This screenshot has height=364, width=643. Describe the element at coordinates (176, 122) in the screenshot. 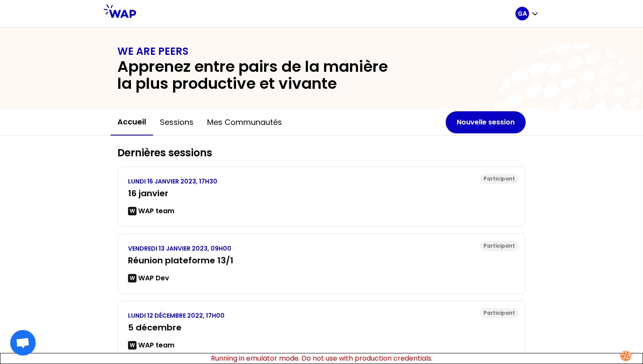

I see `button: Sessions` at that location.